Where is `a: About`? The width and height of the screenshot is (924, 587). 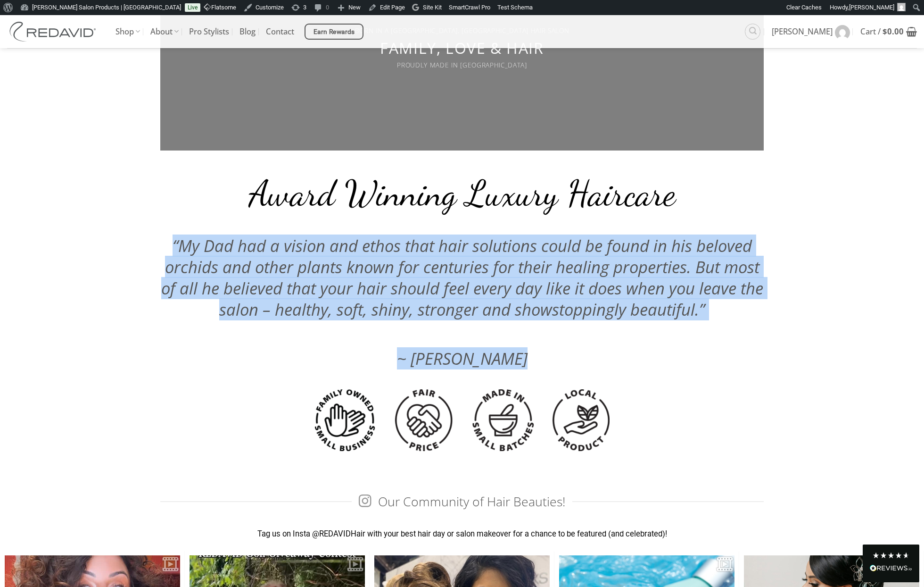
a: About is located at coordinates (164, 32).